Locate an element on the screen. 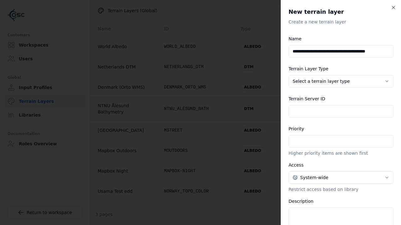  p: Create a new terrain layer is located at coordinates (341, 22).